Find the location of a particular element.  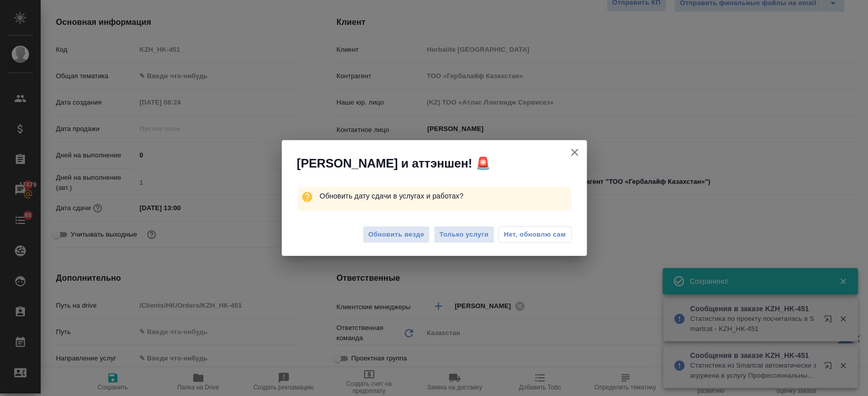

p: Обновить дату сдачи в услугах и работах? is located at coordinates (445, 196).